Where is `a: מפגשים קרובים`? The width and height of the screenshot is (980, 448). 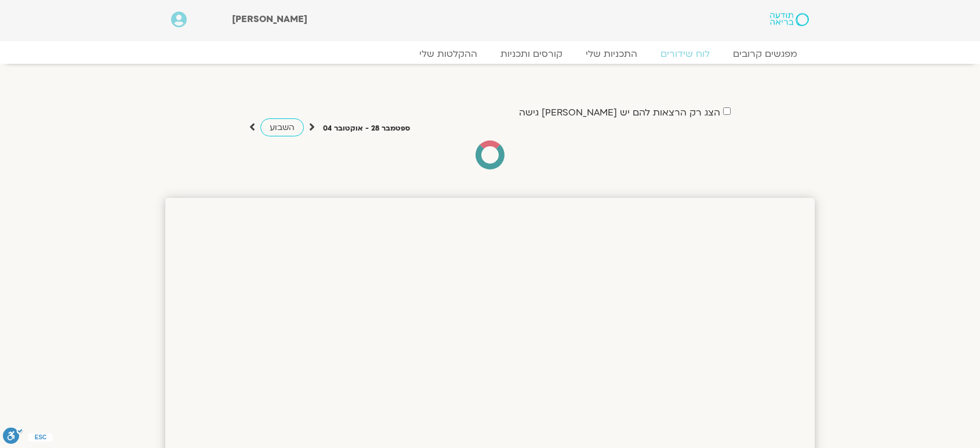 a: מפגשים קרובים is located at coordinates (765, 54).